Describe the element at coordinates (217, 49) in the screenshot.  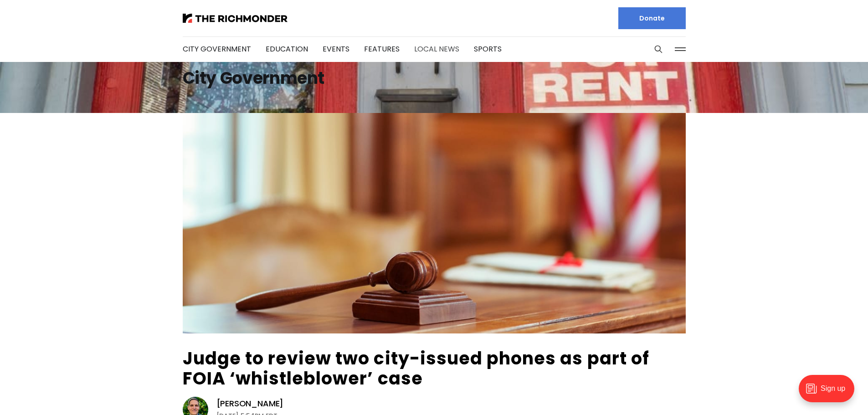
I see `a: City Government` at that location.